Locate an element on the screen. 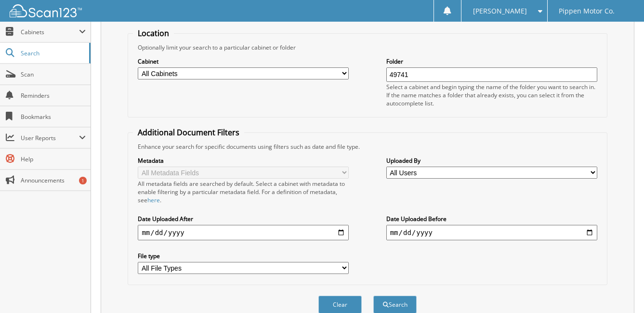 The width and height of the screenshot is (644, 313). label: Metadata is located at coordinates (243, 160).